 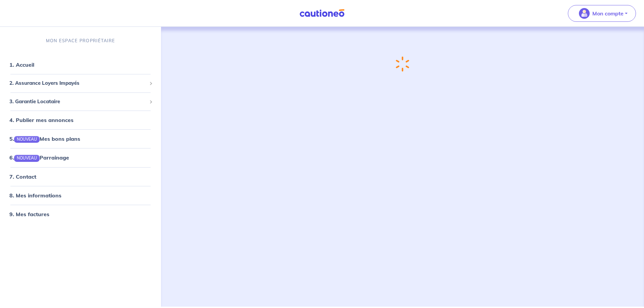 What do you see at coordinates (80, 177) in the screenshot?
I see `div: 7. Contact` at bounding box center [80, 177].